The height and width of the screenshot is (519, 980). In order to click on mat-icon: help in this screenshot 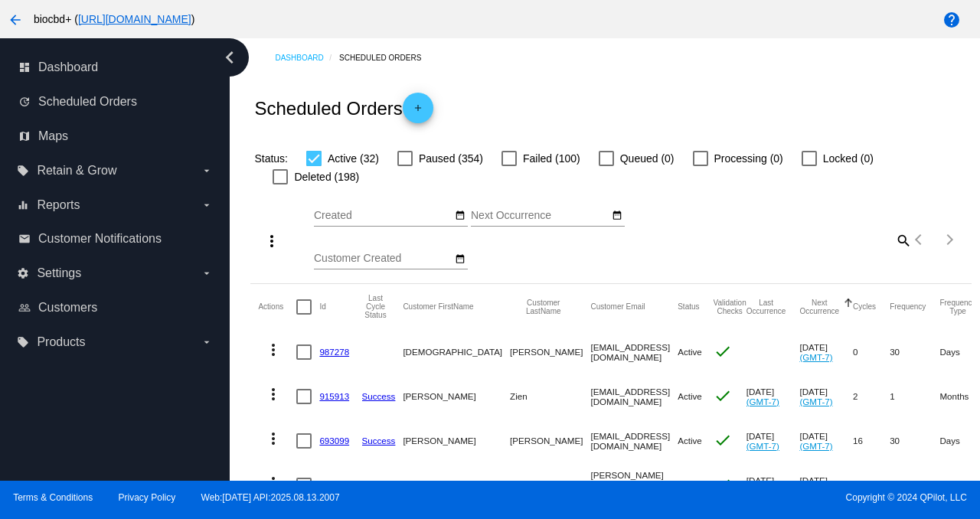, I will do `click(951, 20)`.